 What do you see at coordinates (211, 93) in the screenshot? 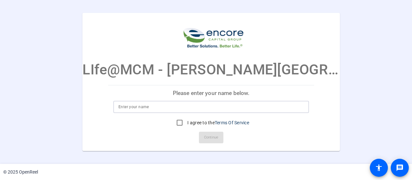
I see `p: Please enter your name below.` at bounding box center [211, 93].